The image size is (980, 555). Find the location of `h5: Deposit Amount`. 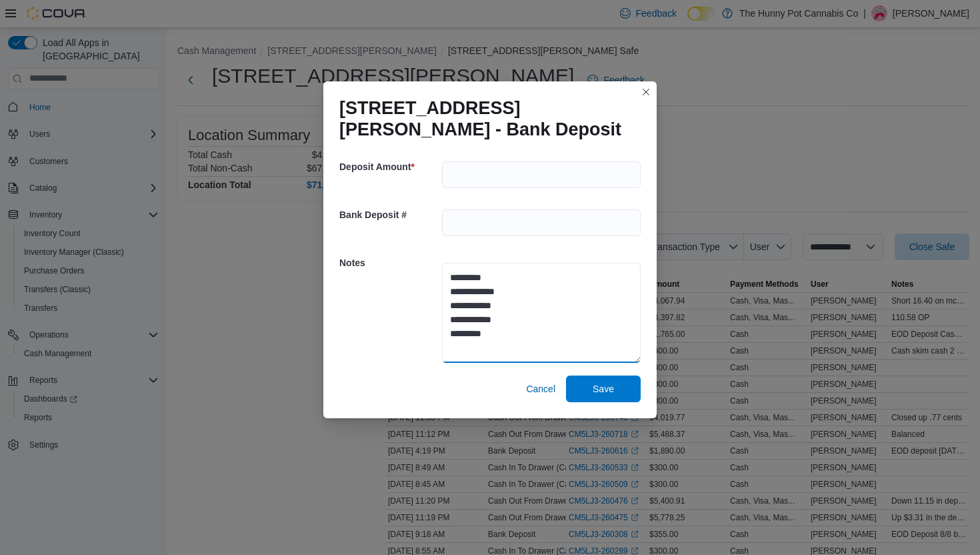

h5: Deposit Amount is located at coordinates (389, 167).